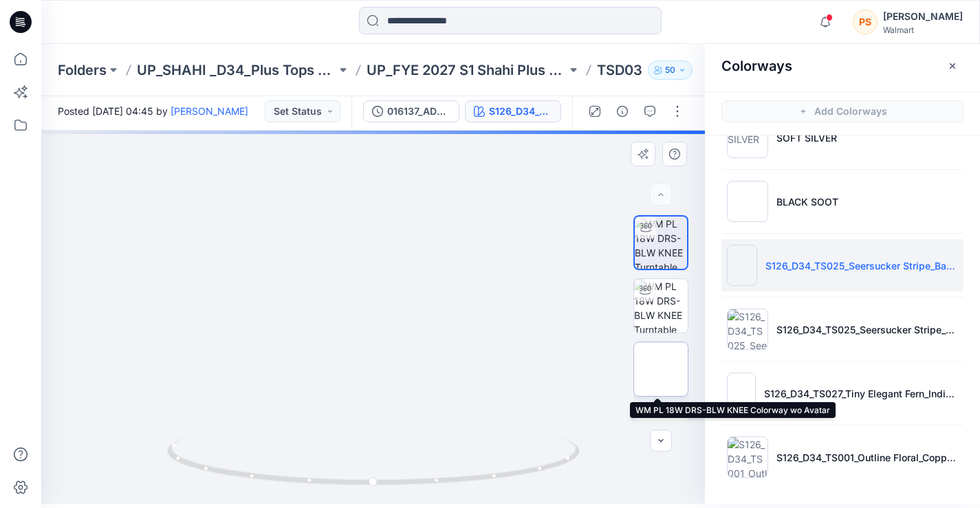 This screenshot has height=508, width=980. Describe the element at coordinates (867, 457) in the screenshot. I see `p: S126_D34_TS001_Outline Floral_Copper Pipe_10.67cm (1)` at that location.